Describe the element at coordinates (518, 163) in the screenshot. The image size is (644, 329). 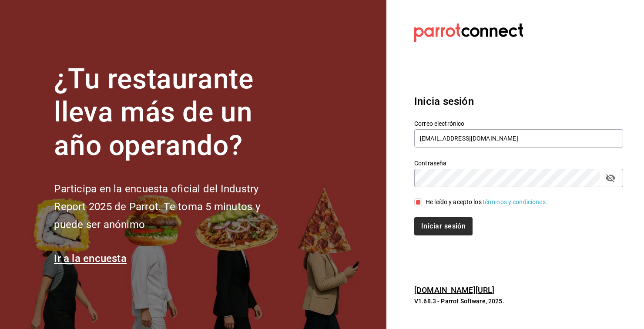
I see `label: Contraseña` at that location.